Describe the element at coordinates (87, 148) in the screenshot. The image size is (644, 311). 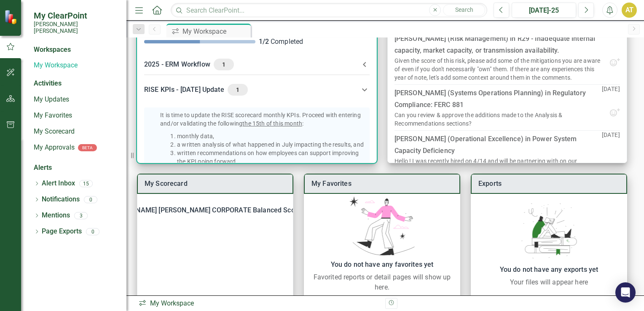
I see `div: BETA` at that location.